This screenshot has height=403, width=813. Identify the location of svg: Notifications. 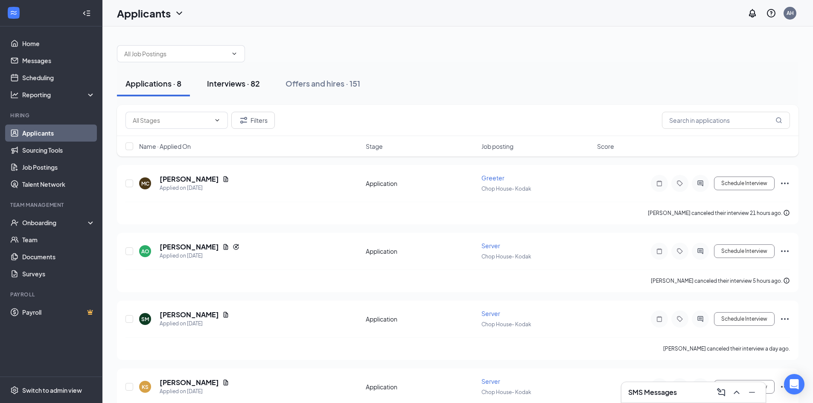
(753, 13).